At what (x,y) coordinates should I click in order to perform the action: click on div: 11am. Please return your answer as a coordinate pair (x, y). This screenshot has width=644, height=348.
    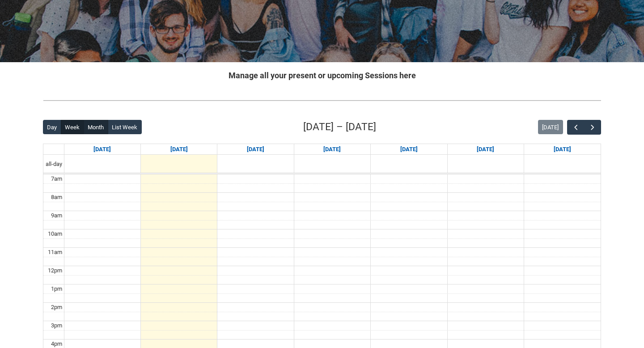
    Looking at the image, I should click on (55, 252).